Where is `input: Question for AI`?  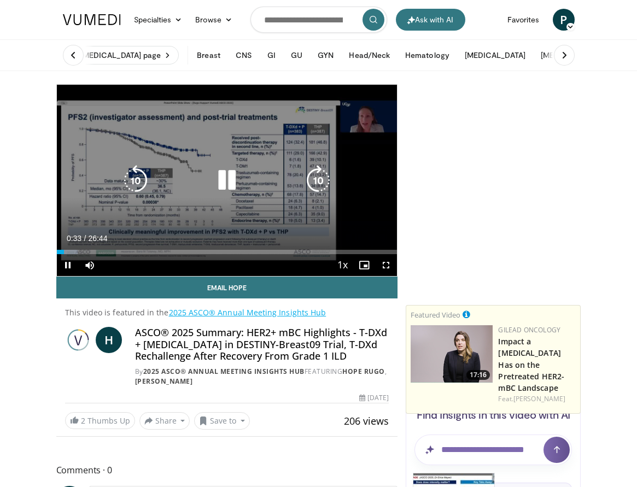 input: Question for AI is located at coordinates (493, 450).